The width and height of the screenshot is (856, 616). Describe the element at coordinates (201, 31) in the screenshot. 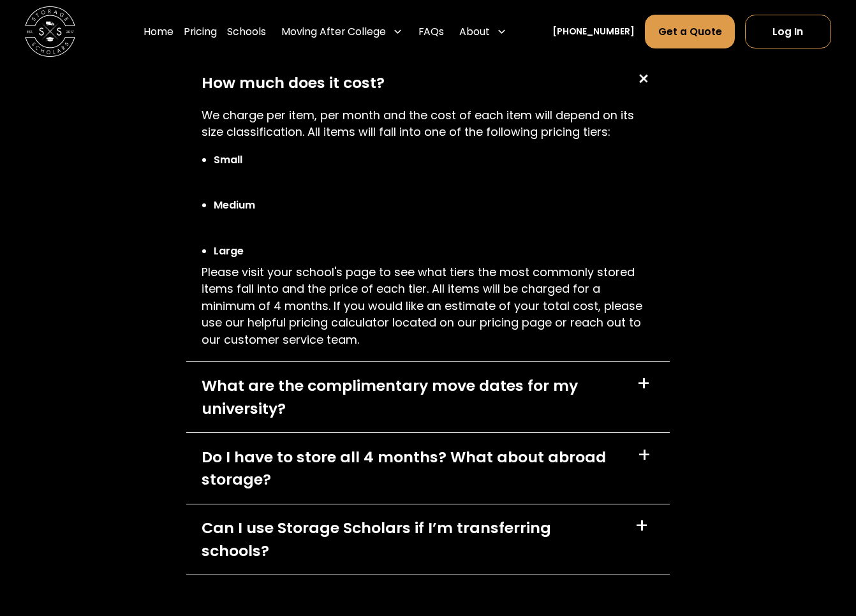

I see `a: Pricing` at that location.